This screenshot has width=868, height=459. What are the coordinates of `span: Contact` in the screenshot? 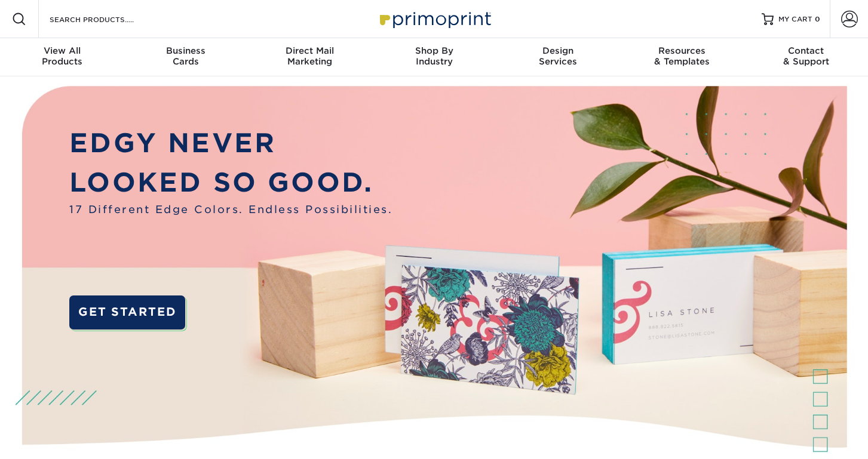 It's located at (806, 51).